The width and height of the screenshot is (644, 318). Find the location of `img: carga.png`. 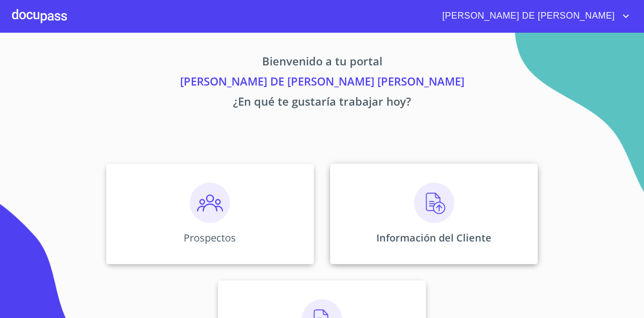

img: carga.png is located at coordinates (434, 203).